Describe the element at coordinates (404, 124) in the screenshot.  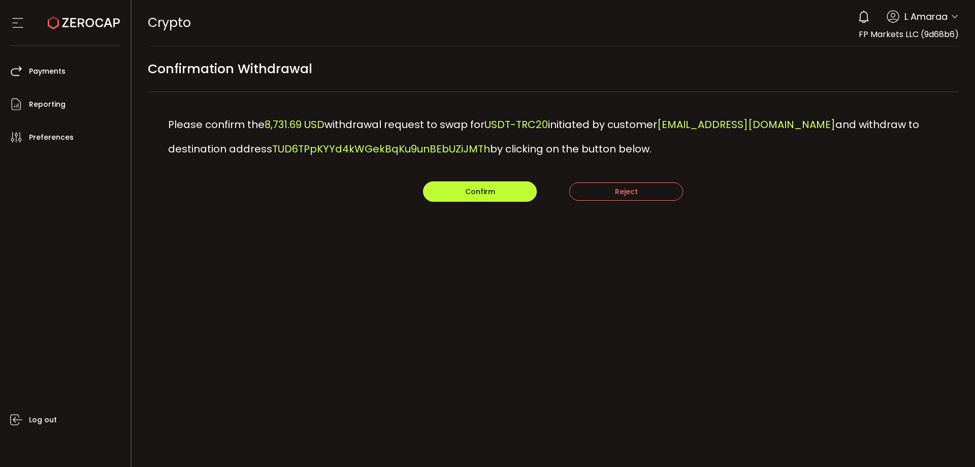
I see `span: withdrawal request to swap for` at that location.